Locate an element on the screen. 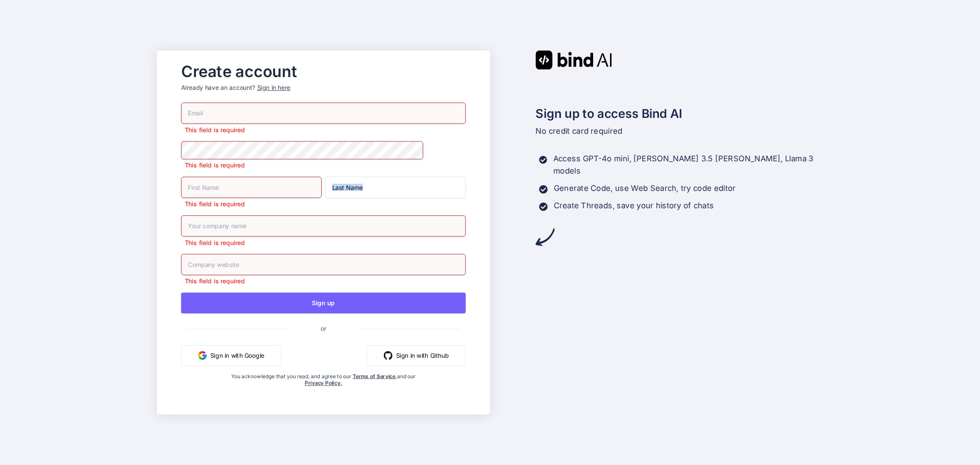  p: Generate Code, use Web Search, try code editor is located at coordinates (645, 188).